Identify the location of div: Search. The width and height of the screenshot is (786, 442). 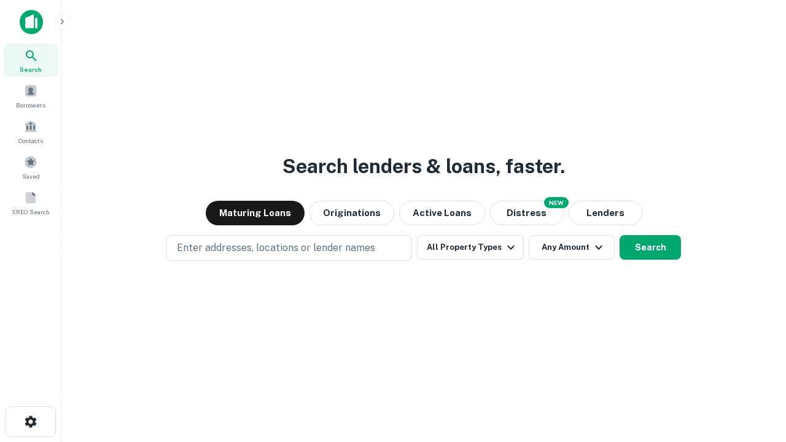
(31, 60).